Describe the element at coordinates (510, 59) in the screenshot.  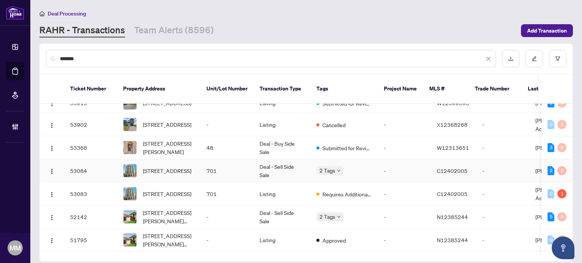
I see `span: download` at that location.